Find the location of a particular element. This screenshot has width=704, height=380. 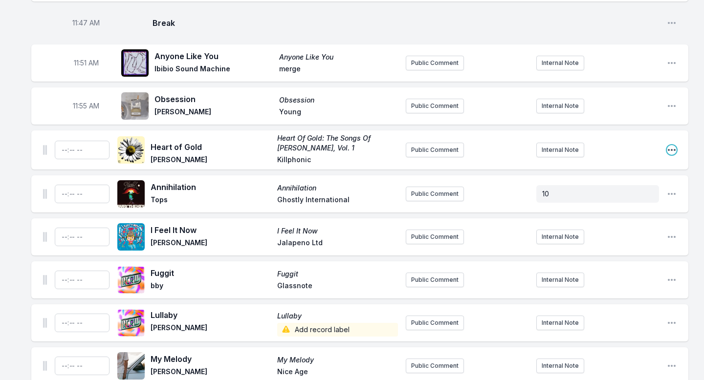

img: Anyone Like You is located at coordinates (135, 63).